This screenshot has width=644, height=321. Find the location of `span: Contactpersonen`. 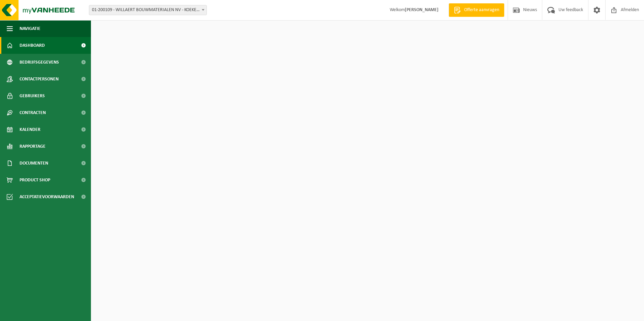

span: Contactpersonen is located at coordinates (39, 79).